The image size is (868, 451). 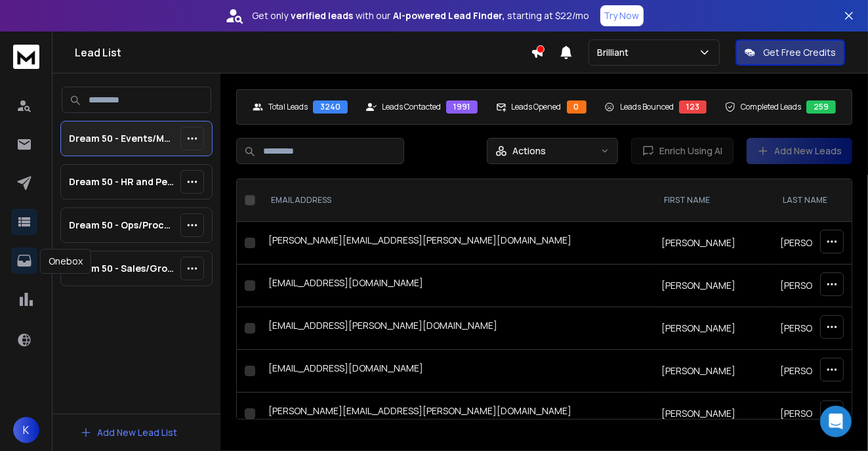 I want to click on button: Add New Lead List, so click(x=128, y=433).